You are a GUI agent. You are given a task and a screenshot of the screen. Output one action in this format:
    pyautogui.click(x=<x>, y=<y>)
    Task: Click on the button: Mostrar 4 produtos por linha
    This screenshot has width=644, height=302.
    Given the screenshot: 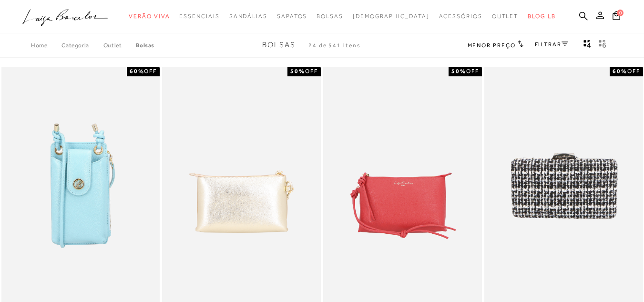 What is the action you would take?
    pyautogui.click(x=587, y=45)
    